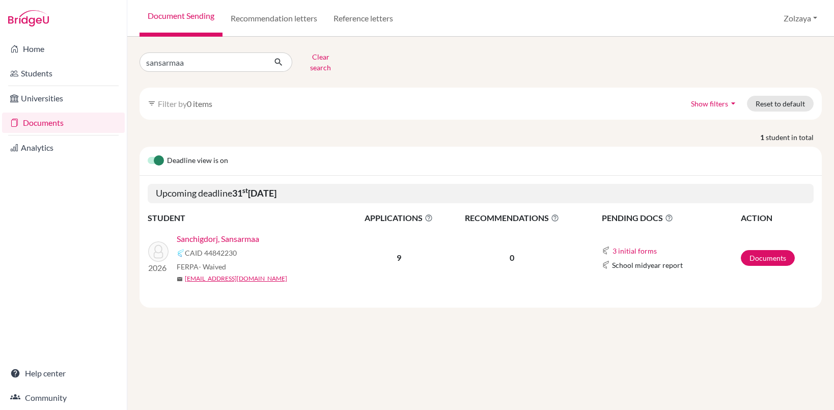 Image resolution: width=834 pixels, height=410 pixels. Describe the element at coordinates (172, 103) in the screenshot. I see `span: Filter by` at that location.